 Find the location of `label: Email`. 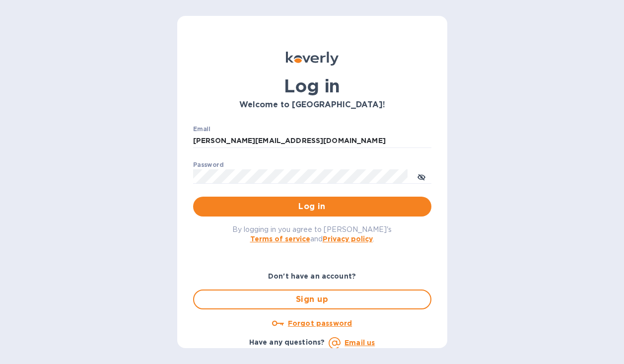

label: Email is located at coordinates (202, 129).